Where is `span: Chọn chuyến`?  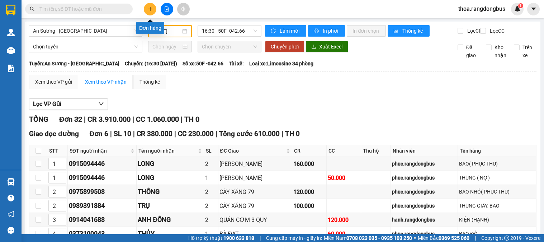
span: Chọn chuyến is located at coordinates (230, 47).